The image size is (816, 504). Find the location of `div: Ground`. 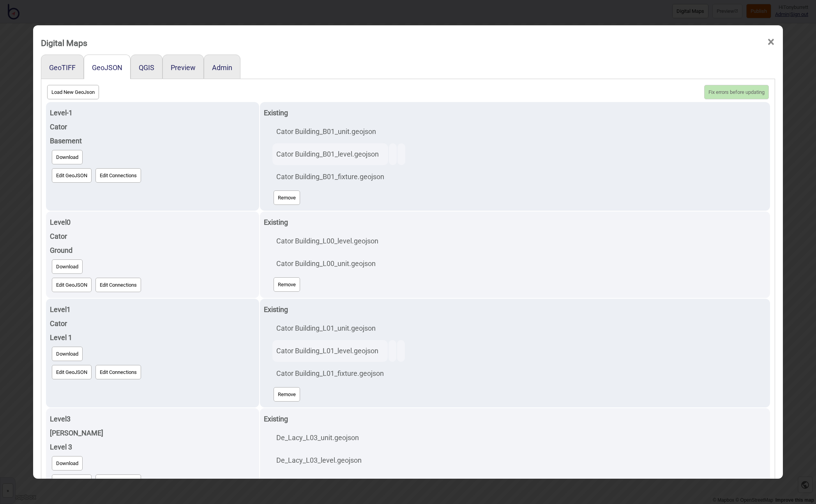

div: Ground is located at coordinates (153, 251).